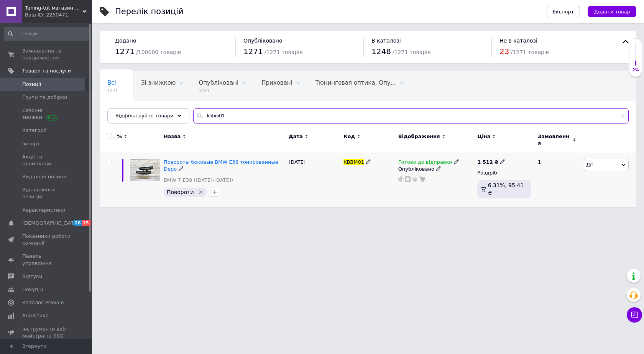 This screenshot has height=354, width=644. What do you see at coordinates (58, 15) in the screenshot?
I see `div: Ваш ID: 2250471` at bounding box center [58, 15].